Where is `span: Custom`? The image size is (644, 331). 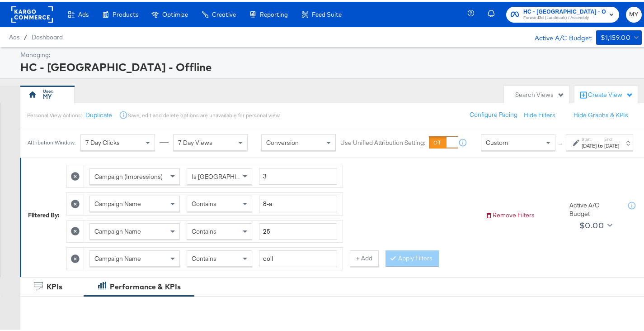 span: Custom is located at coordinates (497, 140).